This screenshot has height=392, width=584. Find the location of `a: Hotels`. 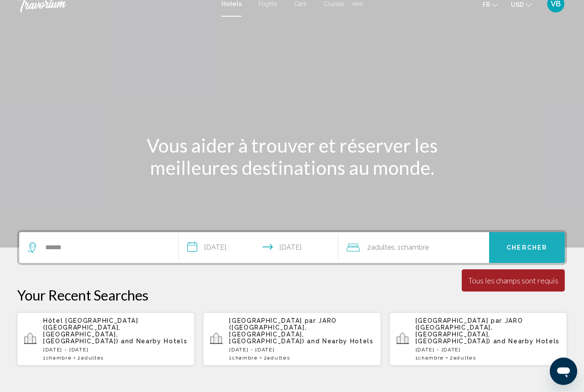

a: Hotels is located at coordinates (231, 4).